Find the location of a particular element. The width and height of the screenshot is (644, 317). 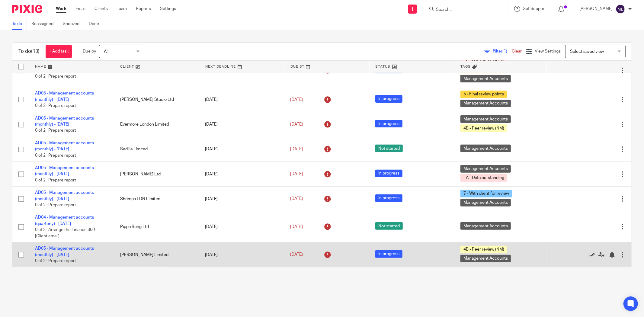

a: To do is located at coordinates (19, 24).